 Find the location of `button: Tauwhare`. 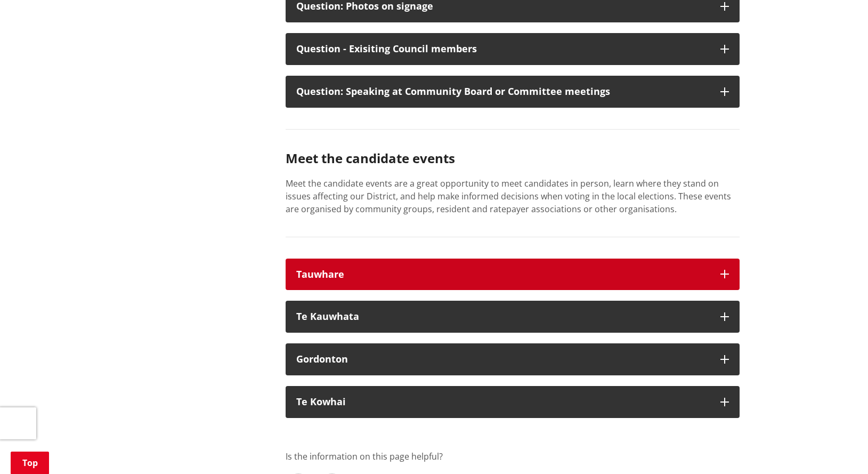

button: Tauwhare is located at coordinates (512, 274).